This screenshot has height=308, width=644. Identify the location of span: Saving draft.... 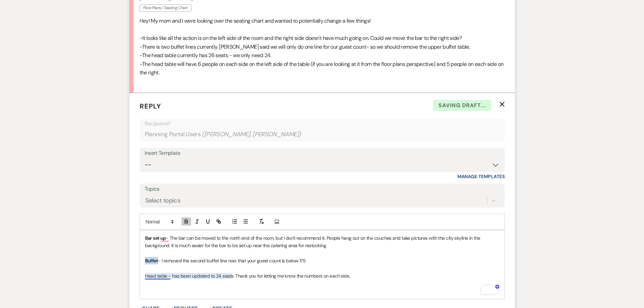
(463, 105).